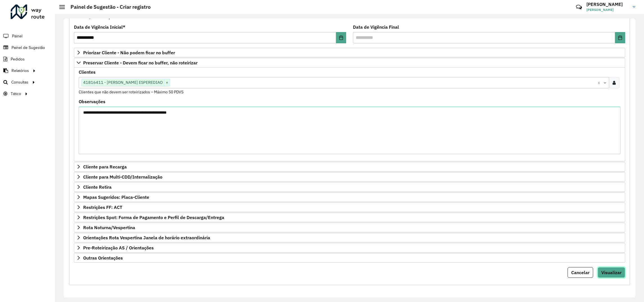 The image size is (644, 302). Describe the element at coordinates (17, 36) in the screenshot. I see `span: Painel` at that location.